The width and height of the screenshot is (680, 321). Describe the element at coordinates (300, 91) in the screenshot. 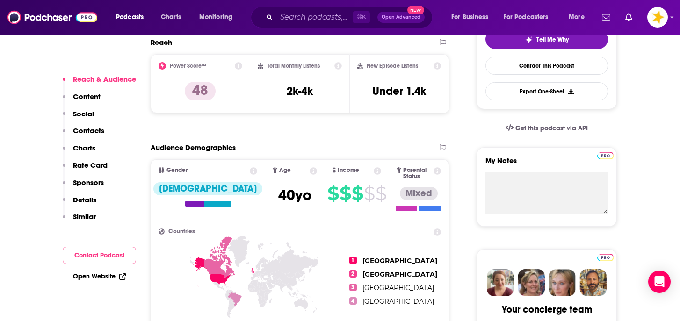

I see `h3: 2k-4k` at that location.